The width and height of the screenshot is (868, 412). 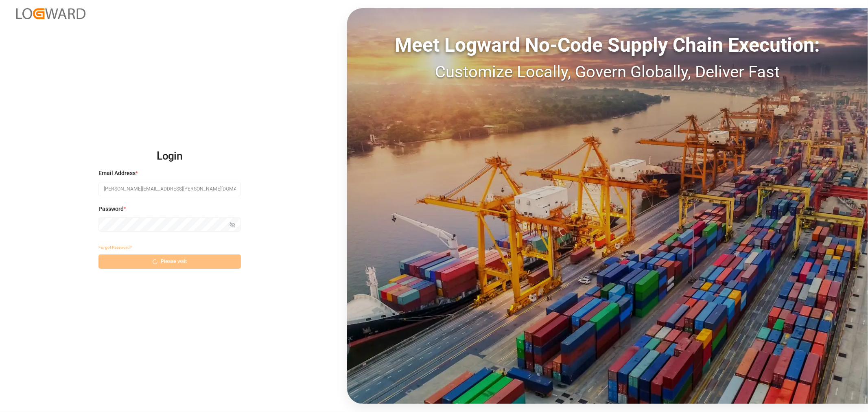 What do you see at coordinates (111, 209) in the screenshot?
I see `span: Password` at bounding box center [111, 209].